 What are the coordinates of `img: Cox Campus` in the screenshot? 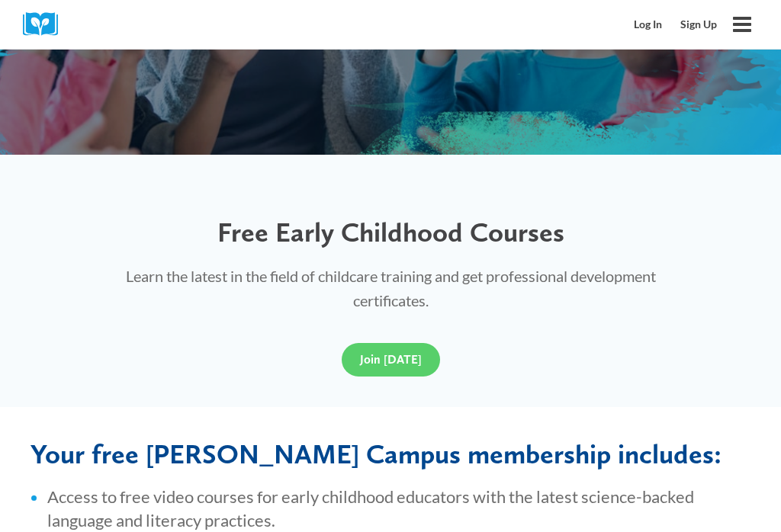 It's located at (46, 24).